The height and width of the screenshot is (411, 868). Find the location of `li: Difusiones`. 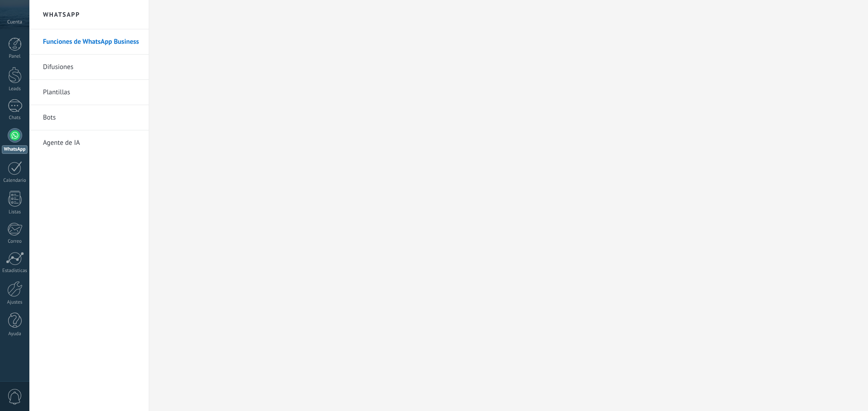

li: Difusiones is located at coordinates (89, 67).